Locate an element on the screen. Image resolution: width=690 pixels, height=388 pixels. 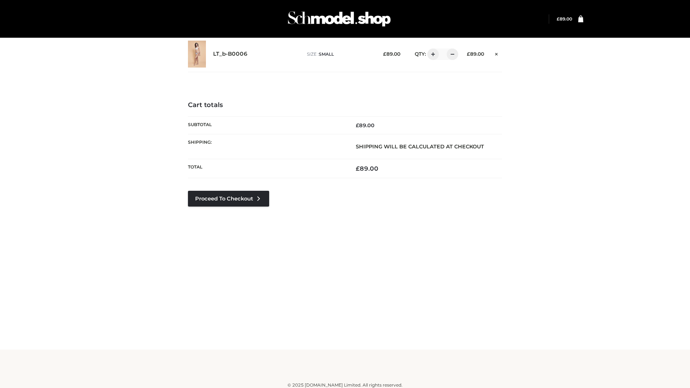
a: Remove this item is located at coordinates (496, 53).